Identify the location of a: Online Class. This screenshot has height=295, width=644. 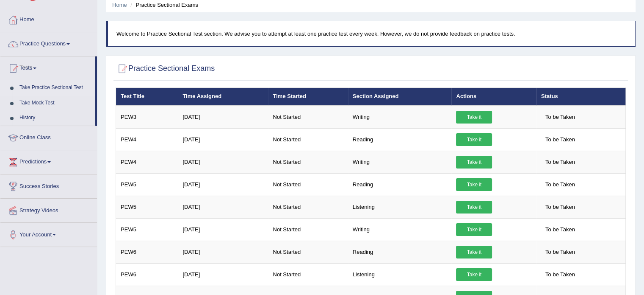
(49, 136).